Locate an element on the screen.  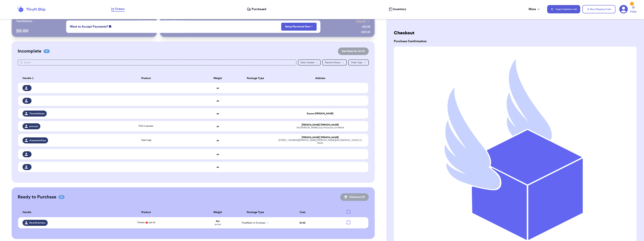
a: 2 is located at coordinates (623, 9).